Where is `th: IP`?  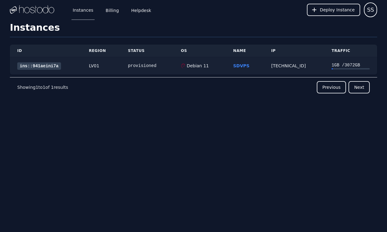
th: IP is located at coordinates (294, 51).